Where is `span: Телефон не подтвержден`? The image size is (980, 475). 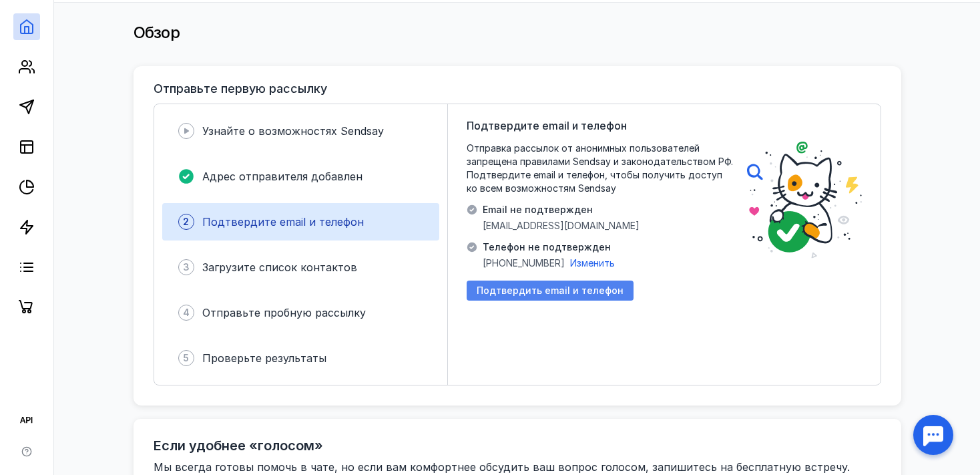
span: Телефон не подтвержден is located at coordinates (549, 247).